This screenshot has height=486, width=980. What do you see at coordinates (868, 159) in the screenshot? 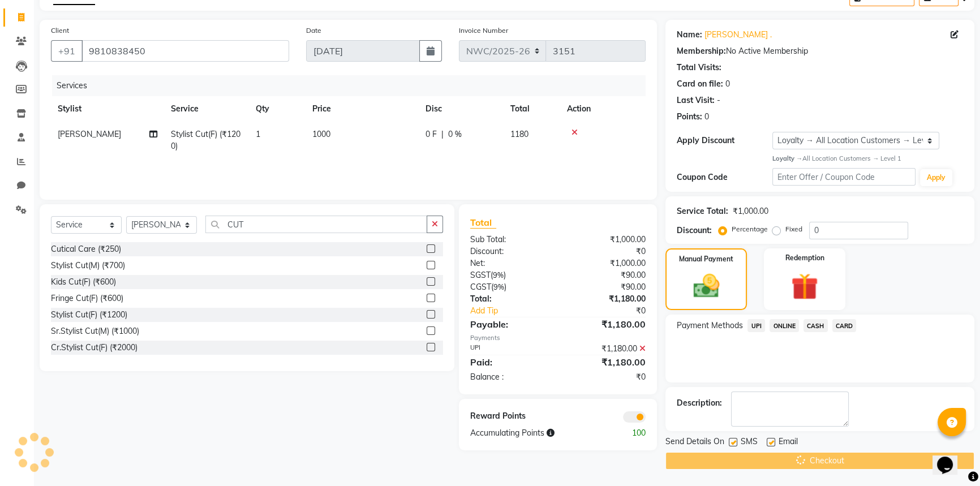
I see `div: All Location Customers → Level 1` at bounding box center [868, 159].